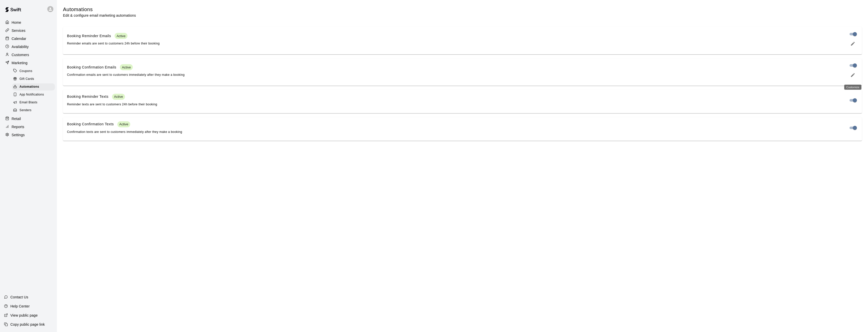 The height and width of the screenshot is (332, 868). What do you see at coordinates (33, 87) in the screenshot?
I see `div: Automations` at bounding box center [33, 87].